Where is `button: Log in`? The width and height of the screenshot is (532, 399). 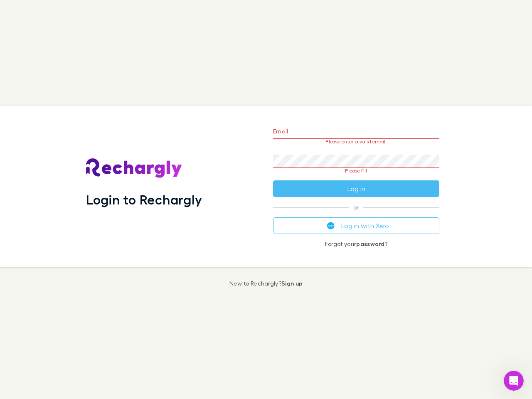
button: Log in is located at coordinates (356, 189).